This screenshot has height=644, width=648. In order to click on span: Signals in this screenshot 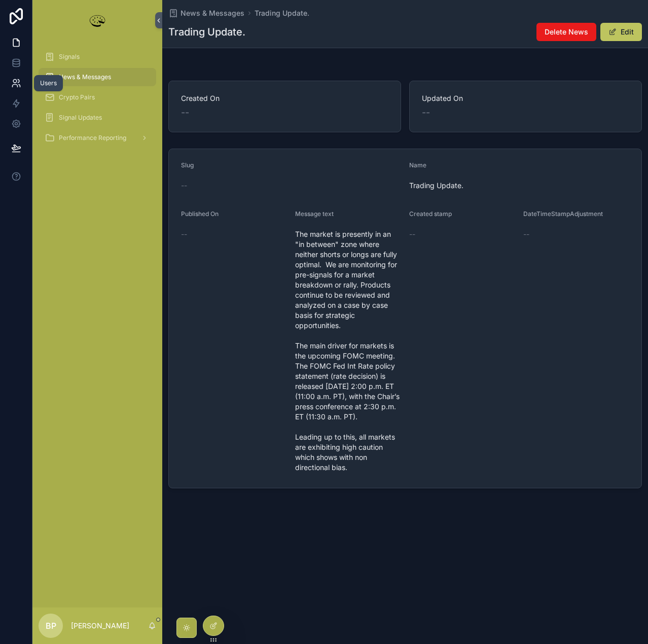, I will do `click(69, 57)`.